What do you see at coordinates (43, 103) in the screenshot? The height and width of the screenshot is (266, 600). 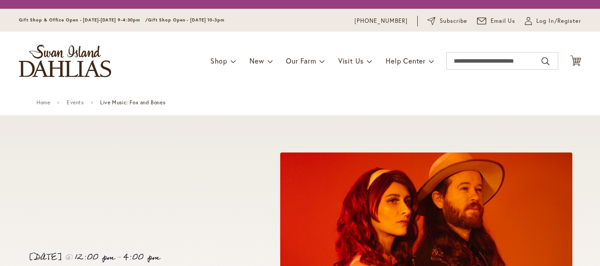 I see `a: Home` at bounding box center [43, 103].